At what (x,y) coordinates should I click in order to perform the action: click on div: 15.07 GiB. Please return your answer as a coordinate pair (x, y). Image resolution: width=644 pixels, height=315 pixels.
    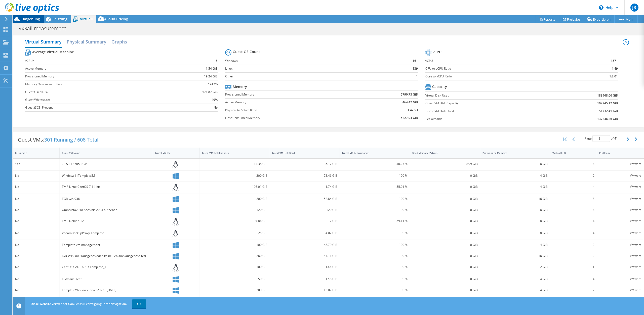
    Looking at the image, I should click on (305, 290).